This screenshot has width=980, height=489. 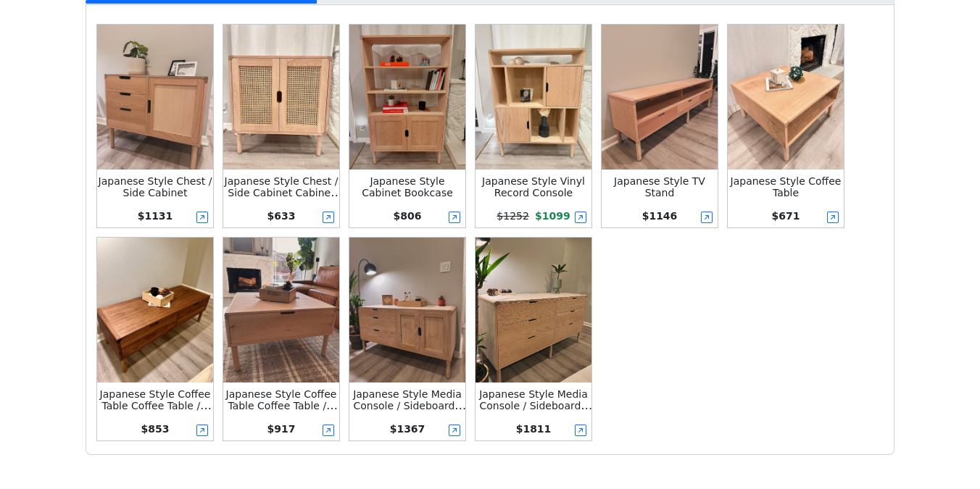 What do you see at coordinates (155, 188) in the screenshot?
I see `small: Japanese Style Chest / Side Cabinet` at bounding box center [155, 188].